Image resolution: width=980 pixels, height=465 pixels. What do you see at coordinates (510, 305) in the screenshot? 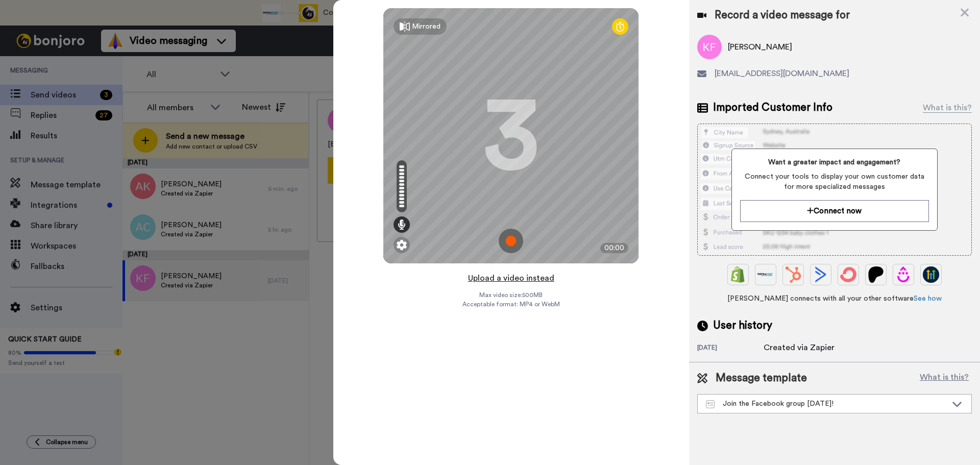
I see `span: Acceptable format: MP4 or WebM` at bounding box center [510, 305].